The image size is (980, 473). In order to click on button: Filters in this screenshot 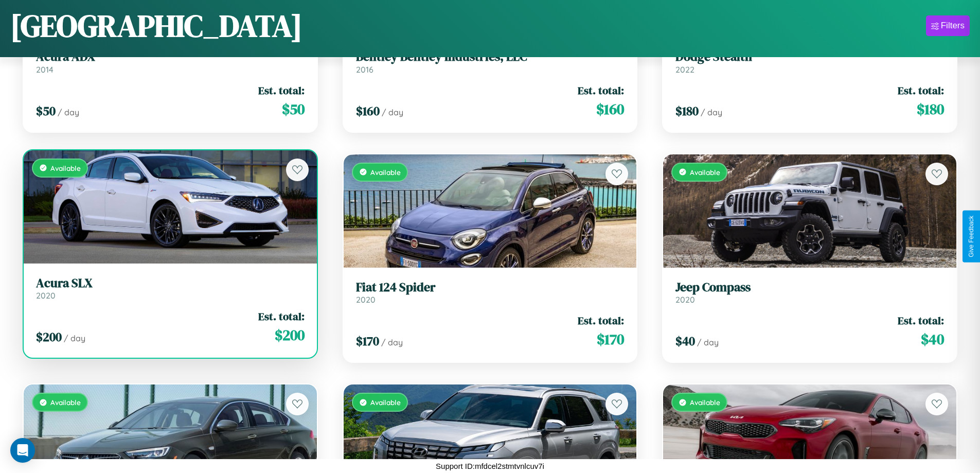, I will do `click(947, 26)`.